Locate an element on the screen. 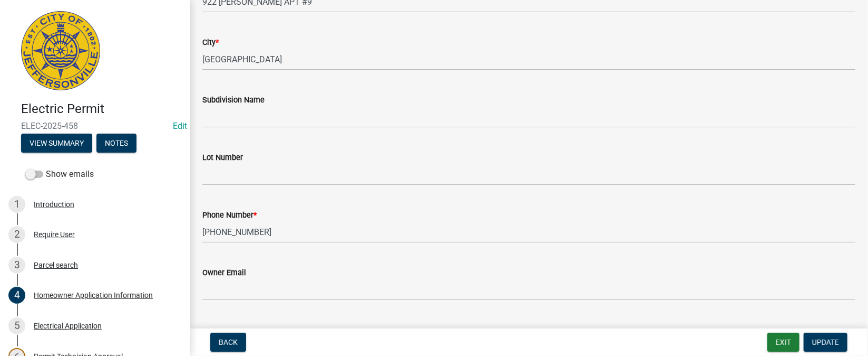 The width and height of the screenshot is (868, 356). div: 3 is located at coordinates (17, 265).